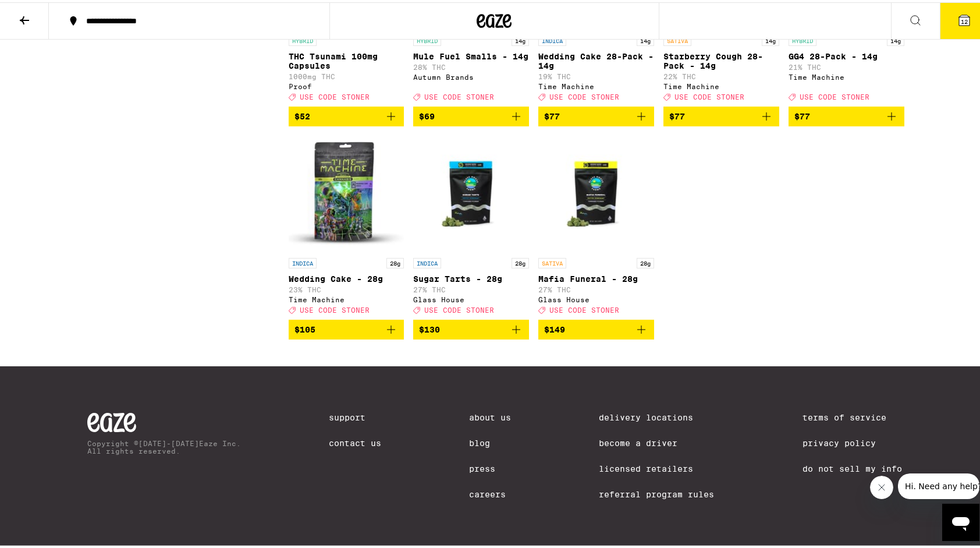  I want to click on span: $149, so click(554, 327).